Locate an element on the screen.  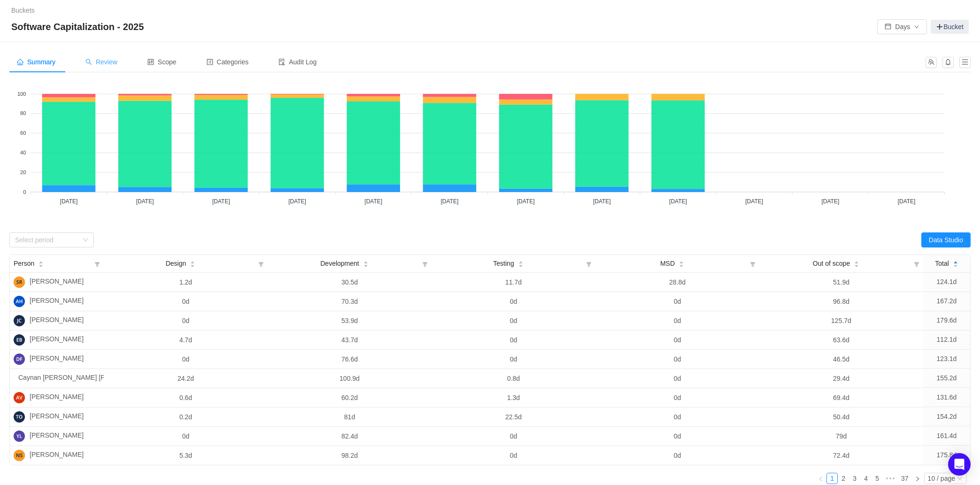
td: 50.4d is located at coordinates (841, 417).